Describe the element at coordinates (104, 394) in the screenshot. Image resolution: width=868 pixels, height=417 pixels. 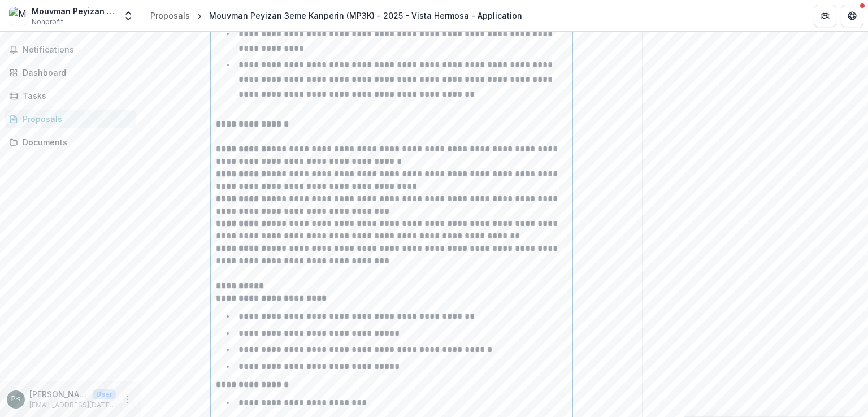
I see `p: User` at that location.